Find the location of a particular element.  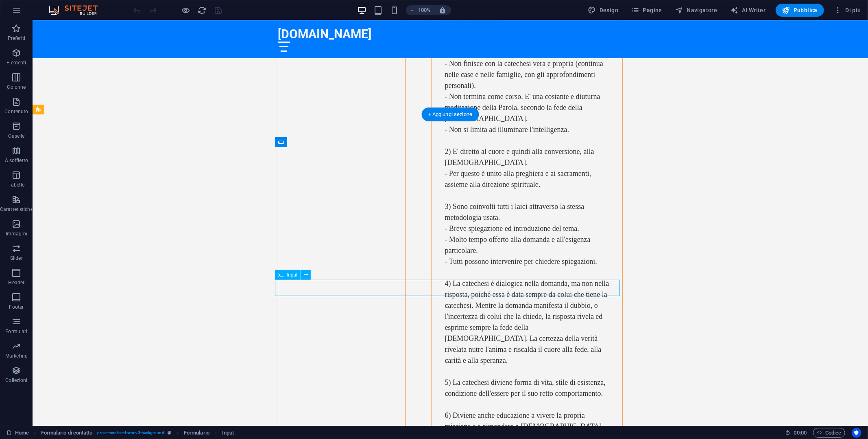

button: reload is located at coordinates (203, 10).